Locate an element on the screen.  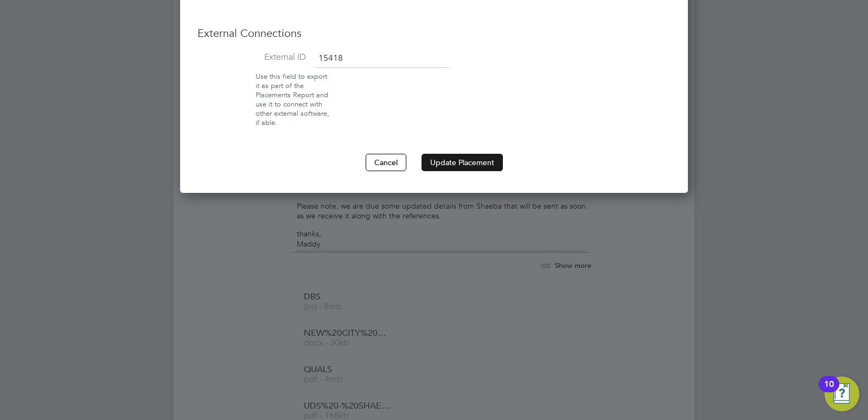
span: Use this field to export it as part of the Placements Report and use it to connect with other ext... is located at coordinates (292, 99).